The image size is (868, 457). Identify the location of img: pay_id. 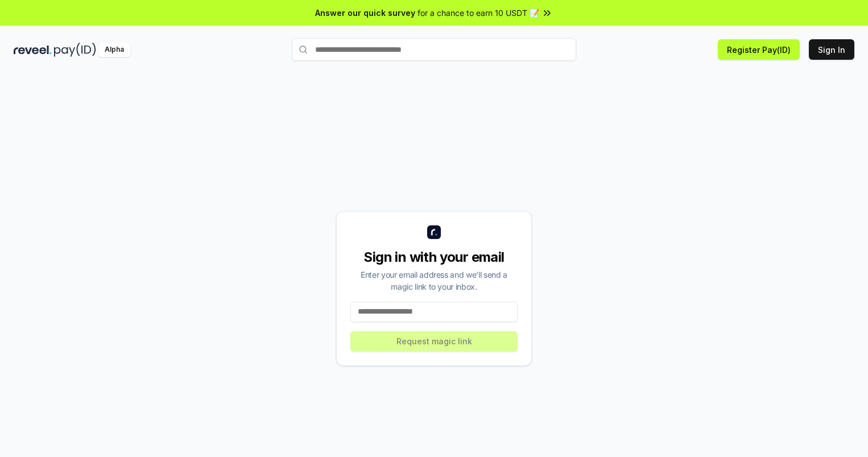
(75, 50).